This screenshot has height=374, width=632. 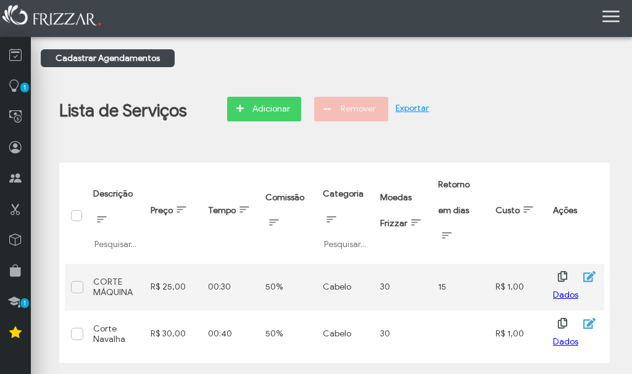 What do you see at coordinates (284, 197) in the screenshot?
I see `span: Comissão` at bounding box center [284, 197].